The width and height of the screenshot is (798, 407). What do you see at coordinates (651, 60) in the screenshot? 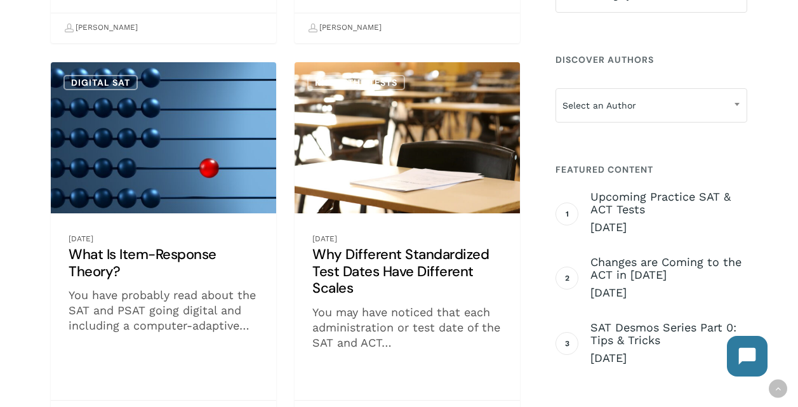
I see `h4: Discover Authors` at bounding box center [651, 60].